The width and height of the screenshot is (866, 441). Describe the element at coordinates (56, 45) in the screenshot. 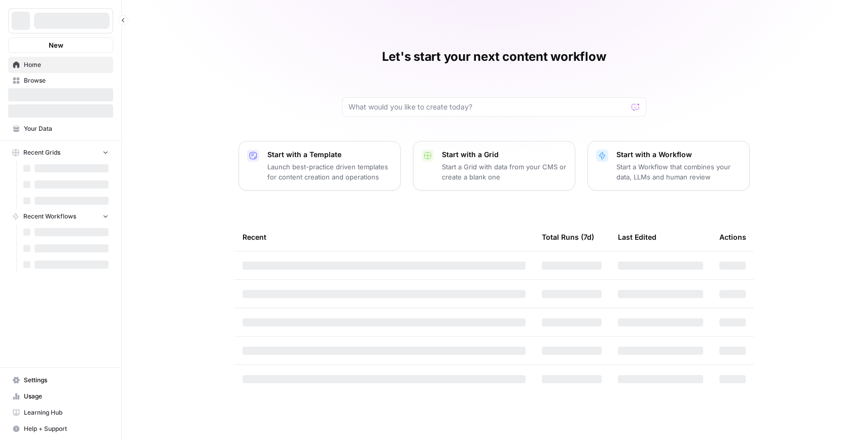

I see `span: New` at that location.